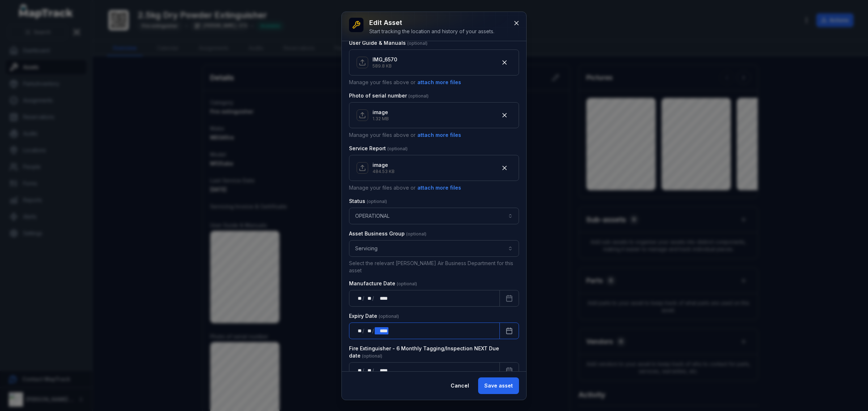 This screenshot has height=411, width=868. What do you see at coordinates (434, 248) in the screenshot?
I see `button: Servicing` at bounding box center [434, 248].